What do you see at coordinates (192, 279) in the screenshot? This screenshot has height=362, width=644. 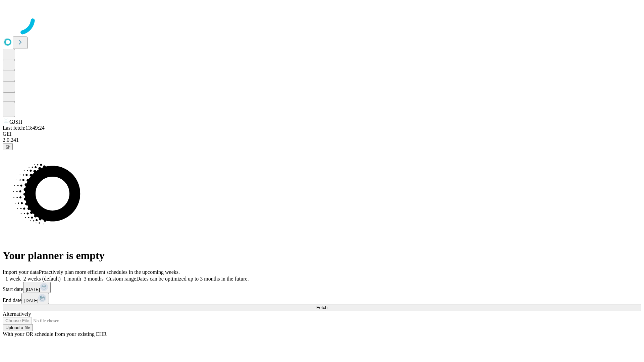 I see `span: Dates can be optimized up to 3 months in the future.` at bounding box center [192, 279].